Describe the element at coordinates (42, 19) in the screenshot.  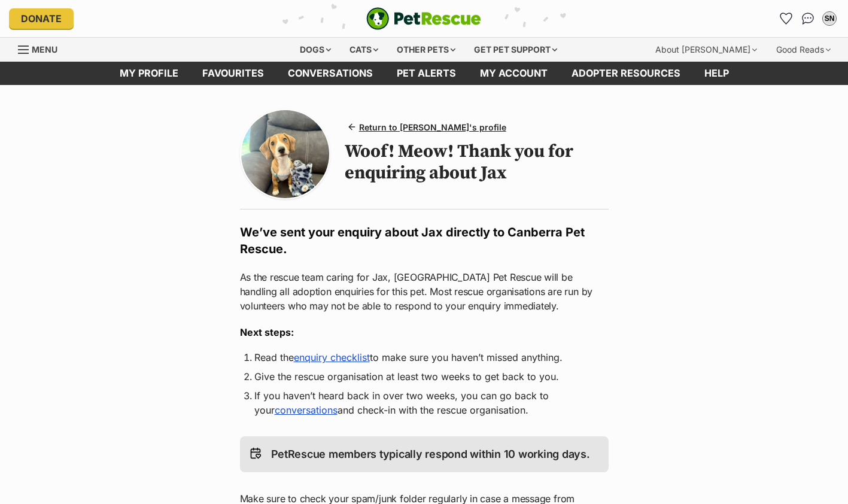
I see `a: Donate` at that location.